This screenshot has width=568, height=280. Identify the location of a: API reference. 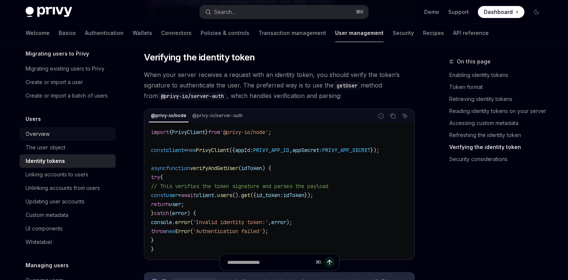
(470, 33).